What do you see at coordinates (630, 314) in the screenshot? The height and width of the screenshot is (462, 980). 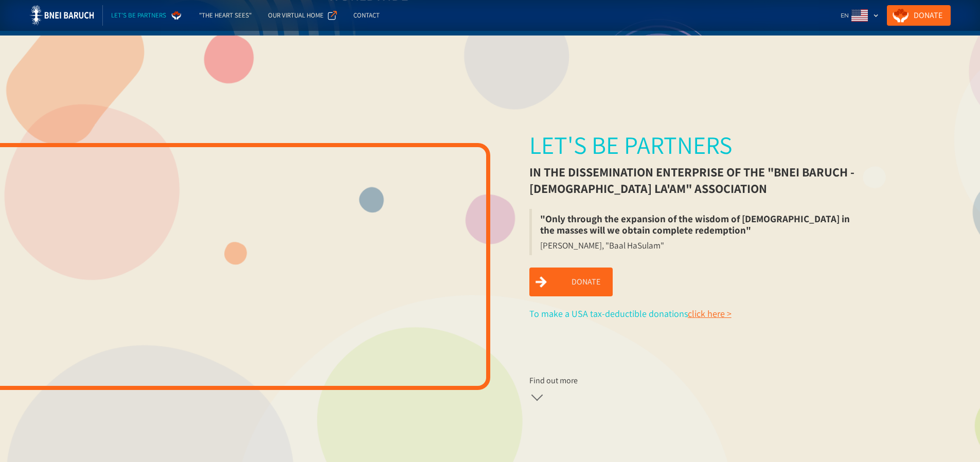 I see `div: To make a USA tax-deductible donations` at bounding box center [630, 314].